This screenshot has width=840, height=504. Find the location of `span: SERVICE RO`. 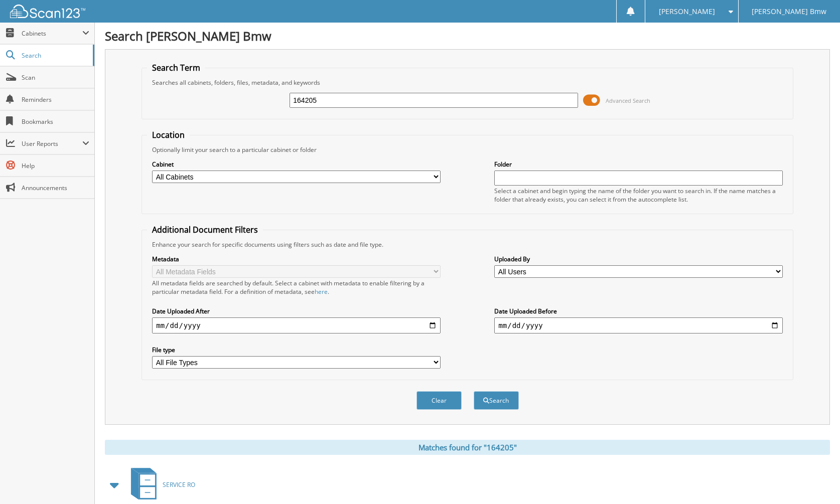

span: SERVICE RO is located at coordinates (178, 485).